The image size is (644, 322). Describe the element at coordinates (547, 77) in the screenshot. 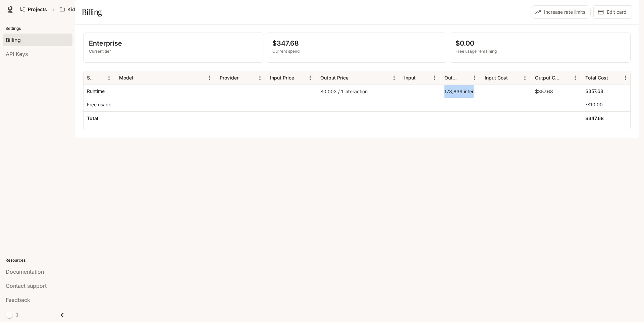

I see `div: Output Cost` at that location.